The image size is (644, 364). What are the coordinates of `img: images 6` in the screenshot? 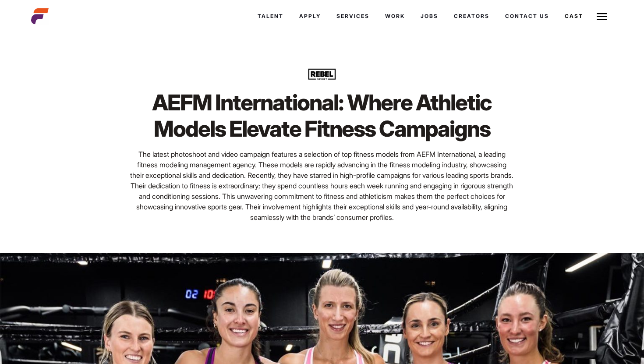 It's located at (322, 74).